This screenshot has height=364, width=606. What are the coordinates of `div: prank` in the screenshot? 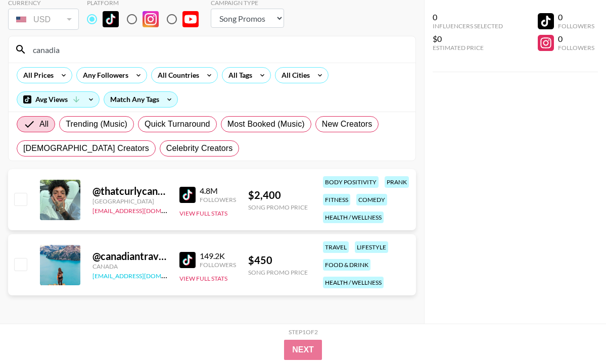 It's located at (397, 182).